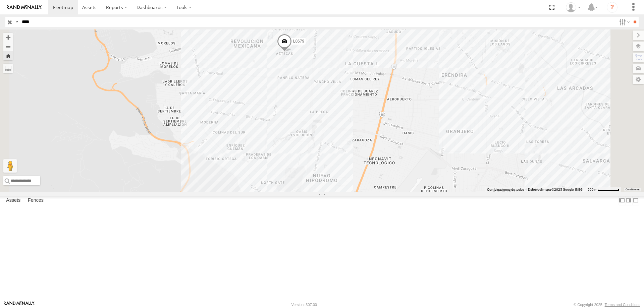 Image resolution: width=644 pixels, height=308 pixels. What do you see at coordinates (8, 37) in the screenshot?
I see `button: Zoom in` at bounding box center [8, 37].